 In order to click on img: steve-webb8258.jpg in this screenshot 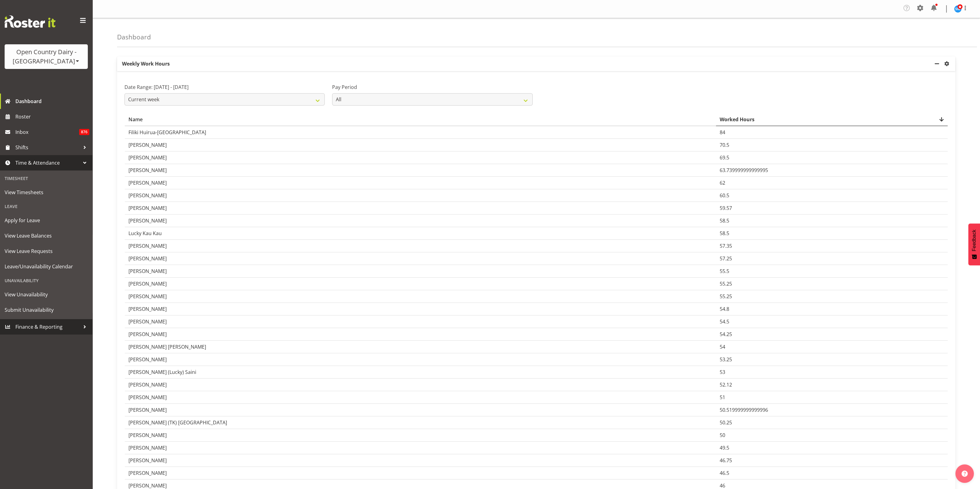, I will do `click(958, 9)`.